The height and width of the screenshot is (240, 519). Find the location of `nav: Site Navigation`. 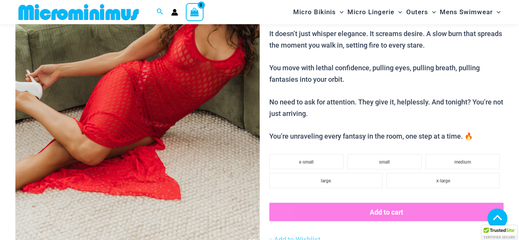

nav: Site Navigation is located at coordinates (396, 12).